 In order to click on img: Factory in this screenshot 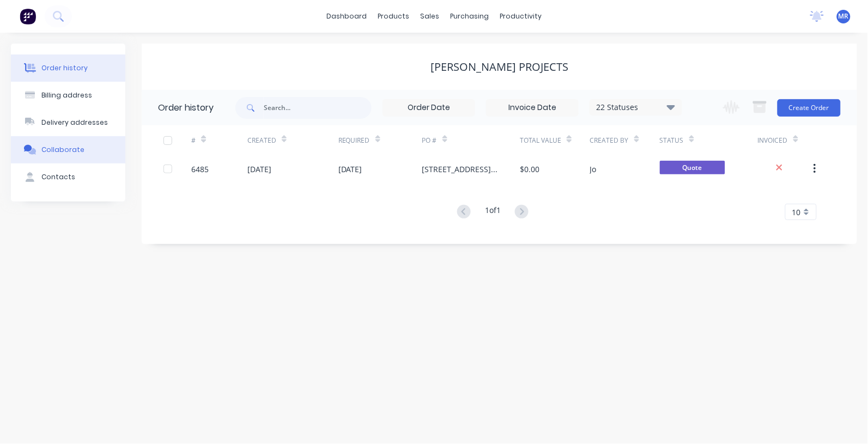, I will do `click(28, 16)`.